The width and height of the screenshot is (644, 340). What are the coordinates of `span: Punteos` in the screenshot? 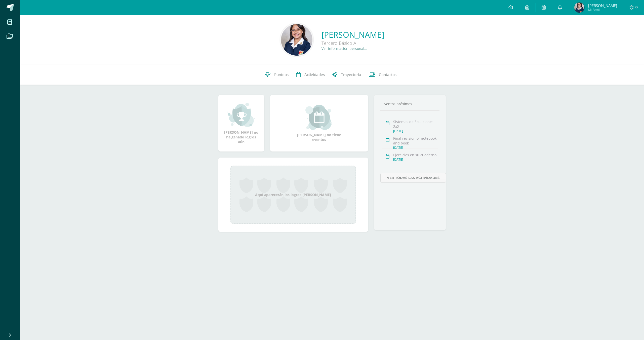 It's located at (281, 75).